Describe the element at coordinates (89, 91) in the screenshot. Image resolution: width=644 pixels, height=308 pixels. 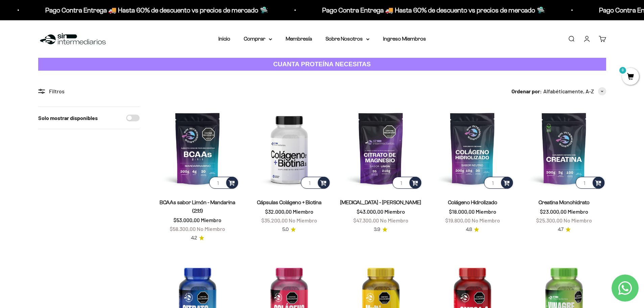
I see `div: Filtros` at that location.